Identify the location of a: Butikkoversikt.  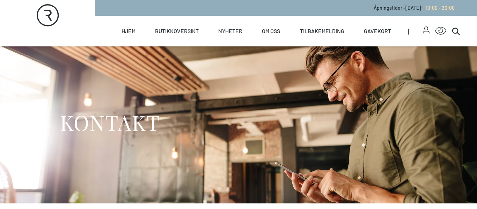
(177, 31).